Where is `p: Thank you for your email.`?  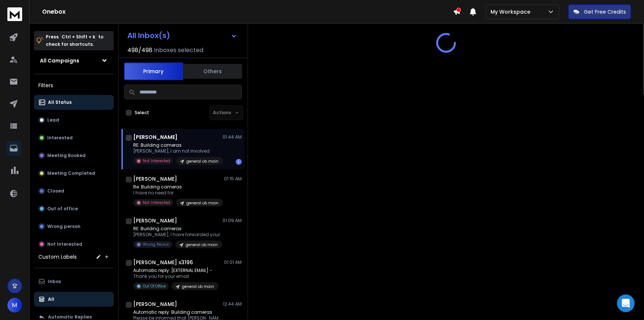 p: Thank you for your email. is located at coordinates (175, 276).